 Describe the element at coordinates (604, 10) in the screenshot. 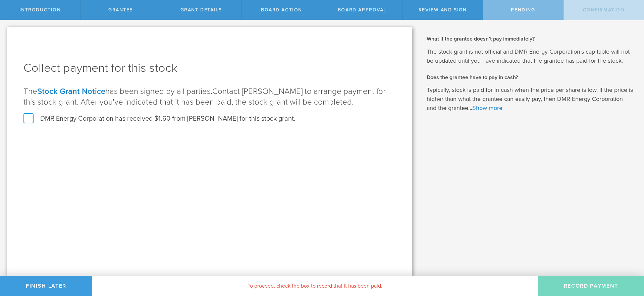

I see `span: Confirmation` at that location.